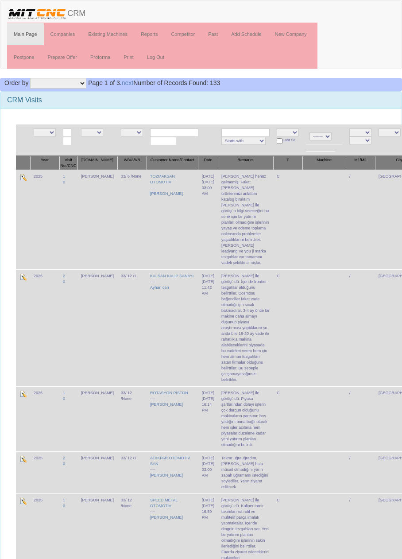  I want to click on a: Competitor, so click(183, 34).